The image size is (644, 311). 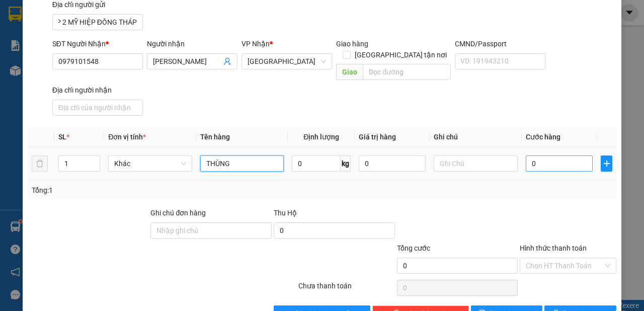 I want to click on label: Ghi chú đơn hàng, so click(x=178, y=213).